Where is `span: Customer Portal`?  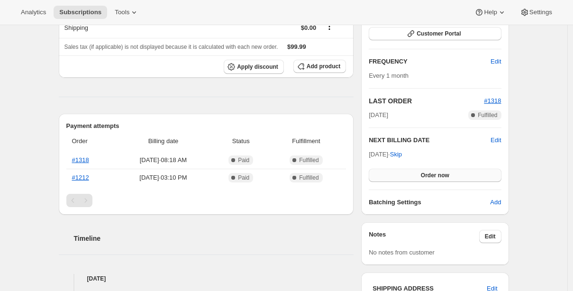
span: Customer Portal is located at coordinates (438, 34).